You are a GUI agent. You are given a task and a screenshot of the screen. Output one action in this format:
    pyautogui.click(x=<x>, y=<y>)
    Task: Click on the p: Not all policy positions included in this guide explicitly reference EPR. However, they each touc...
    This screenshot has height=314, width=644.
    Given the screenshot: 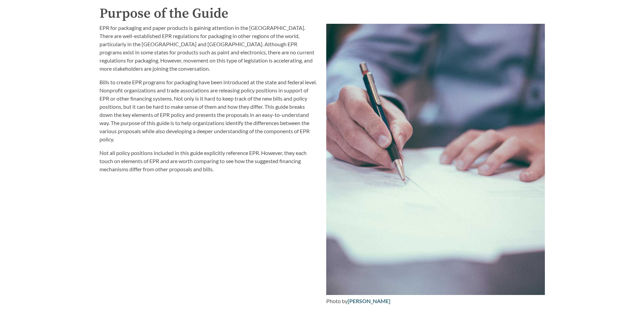 What is the action you would take?
    pyautogui.click(x=209, y=161)
    